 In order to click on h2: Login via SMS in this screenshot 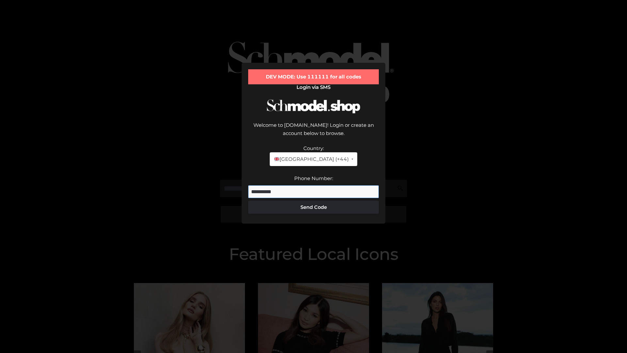, I will do `click(313, 87)`.